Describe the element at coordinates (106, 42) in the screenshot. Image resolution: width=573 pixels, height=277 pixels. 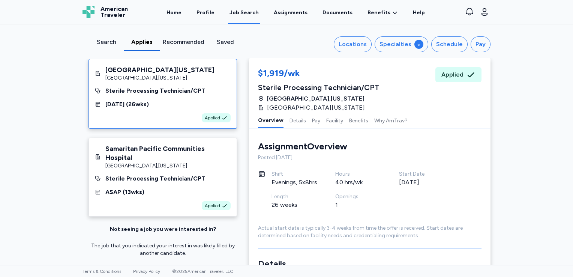
I see `div: Search` at that location.